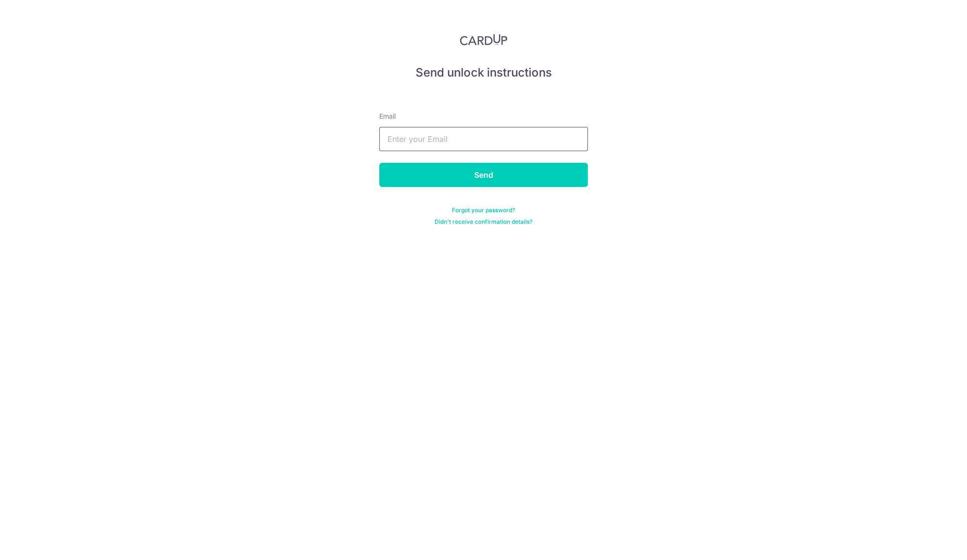 The width and height of the screenshot is (967, 560). I want to click on a: Didn't receive confirmation details?, so click(484, 222).